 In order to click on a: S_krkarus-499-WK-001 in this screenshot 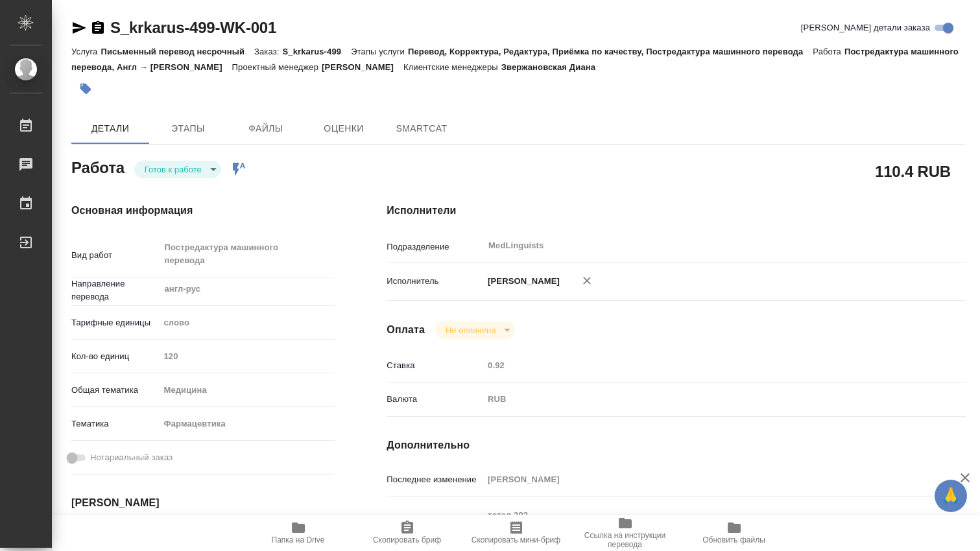, I will do `click(193, 27)`.